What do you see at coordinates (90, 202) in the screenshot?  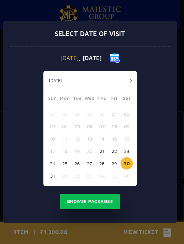 I see `button: Browse Packages` at bounding box center [90, 202].